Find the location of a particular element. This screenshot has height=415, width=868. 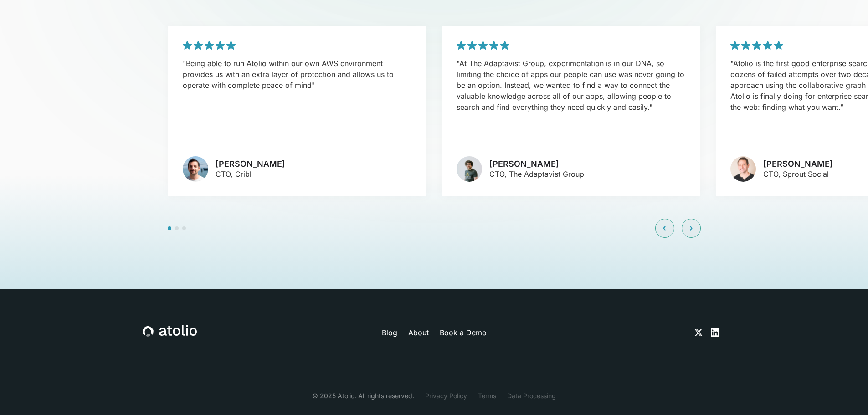

p: CTO, Sprout Social is located at coordinates (798, 174).